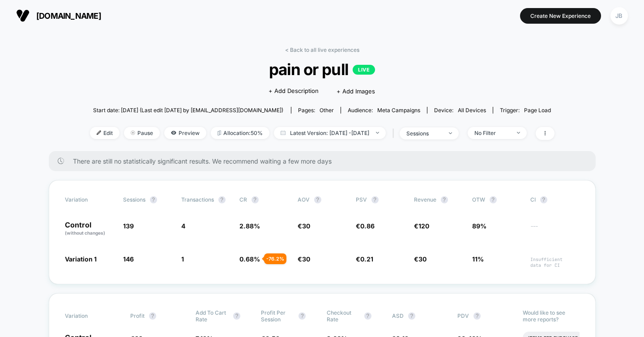 The height and width of the screenshot is (337, 644). What do you see at coordinates (424, 134) in the screenshot?
I see `div: sessions` at bounding box center [424, 134].